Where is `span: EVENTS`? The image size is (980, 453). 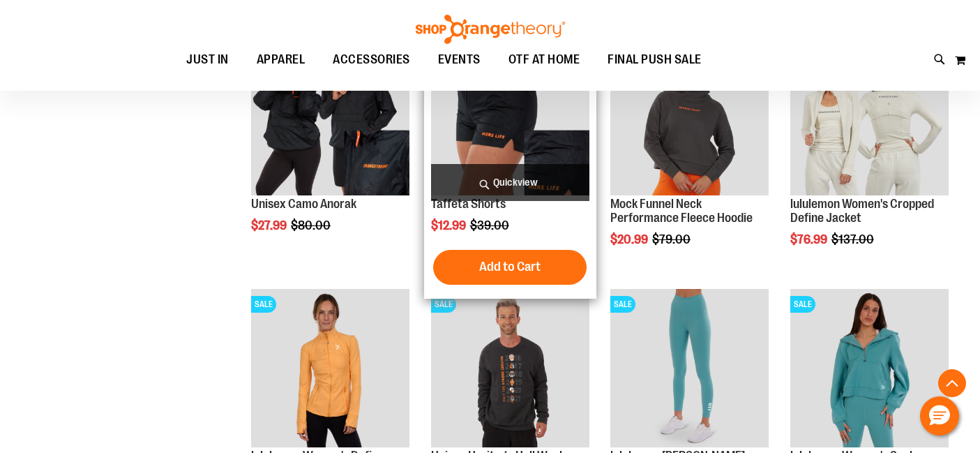
span: EVENTS is located at coordinates (458, 59).